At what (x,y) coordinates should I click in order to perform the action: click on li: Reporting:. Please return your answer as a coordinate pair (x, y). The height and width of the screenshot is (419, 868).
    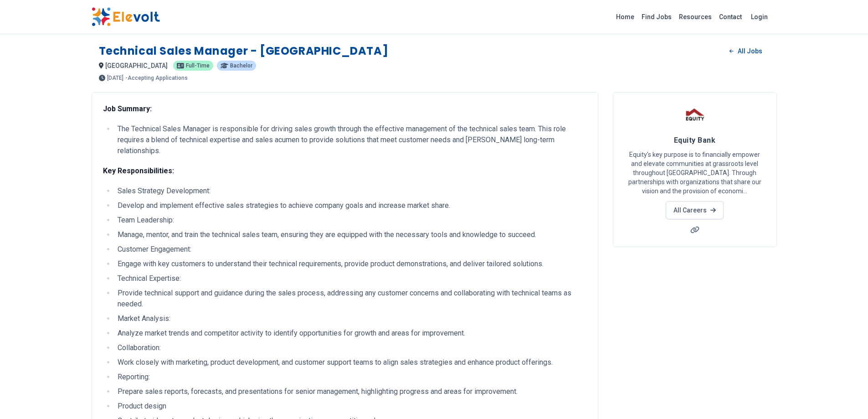
    Looking at the image, I should click on (351, 377).